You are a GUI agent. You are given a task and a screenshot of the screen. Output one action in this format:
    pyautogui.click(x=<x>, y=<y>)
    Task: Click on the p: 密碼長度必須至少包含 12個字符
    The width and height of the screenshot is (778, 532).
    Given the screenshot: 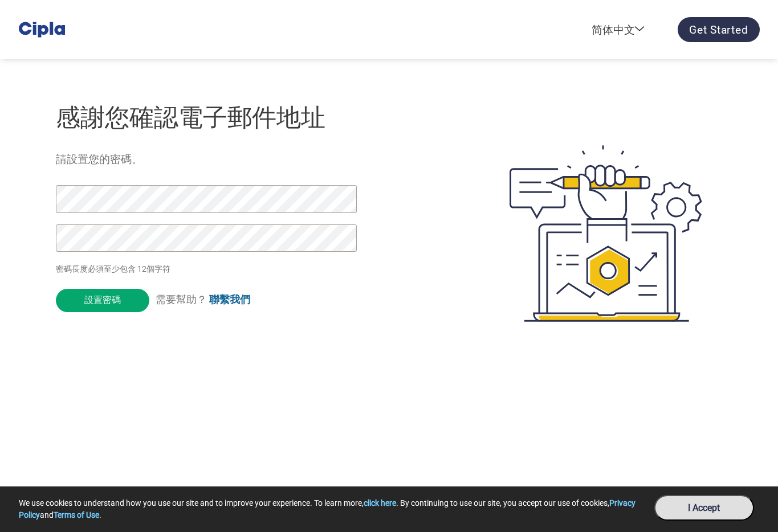 What is the action you would take?
    pyautogui.click(x=208, y=269)
    